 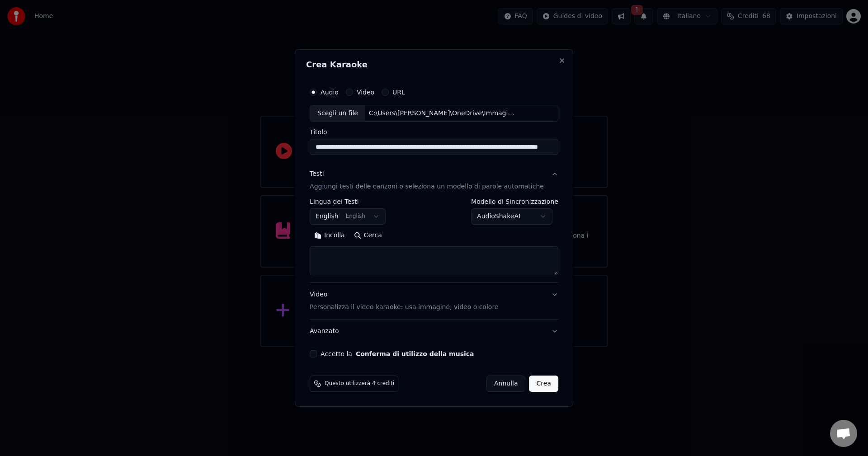 What do you see at coordinates (434, 241) in the screenshot?
I see `div: TestiAggiungi testi delle canzoni o seleziona un modello di parole automatiche` at bounding box center [434, 241].